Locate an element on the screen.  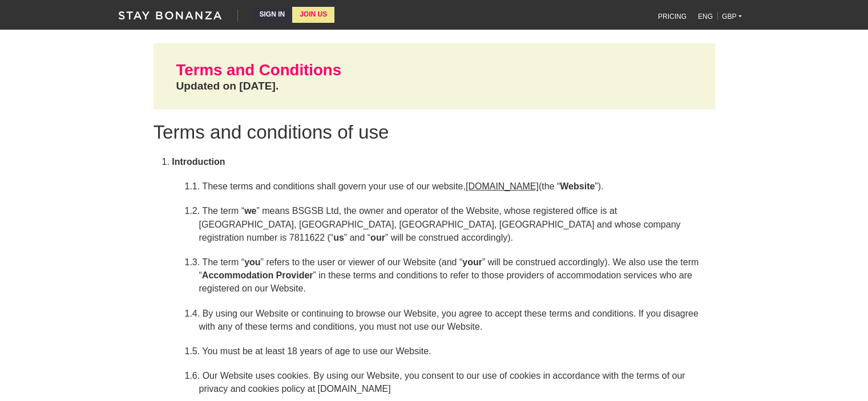
li: You must be at least 18 years of age to use our Website. is located at coordinates (457, 351).